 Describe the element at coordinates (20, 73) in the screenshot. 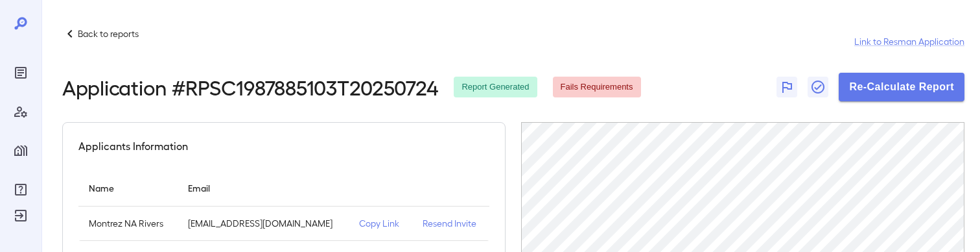

I see `div: Reports` at that location.